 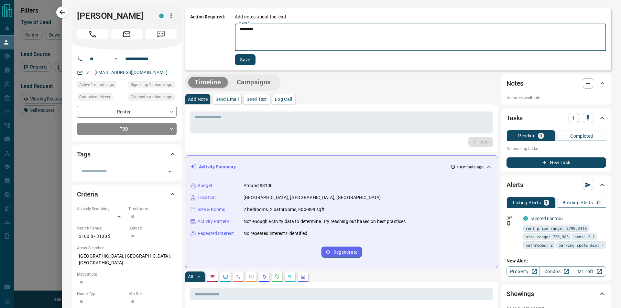 I want to click on p: Budget, so click(x=205, y=186).